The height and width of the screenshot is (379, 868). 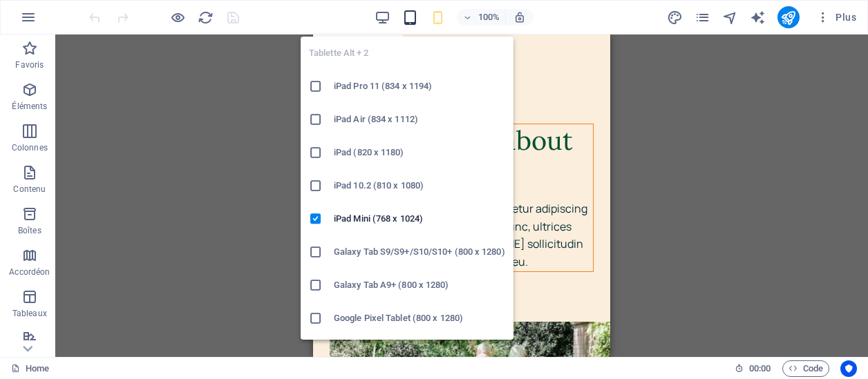 I want to click on button: pages, so click(x=702, y=17).